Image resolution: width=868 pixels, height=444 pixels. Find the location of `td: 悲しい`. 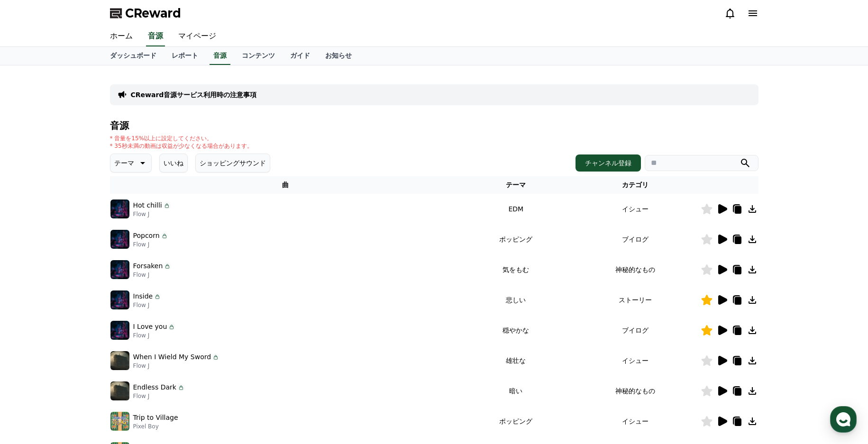

td: 悲しい is located at coordinates (516, 300).